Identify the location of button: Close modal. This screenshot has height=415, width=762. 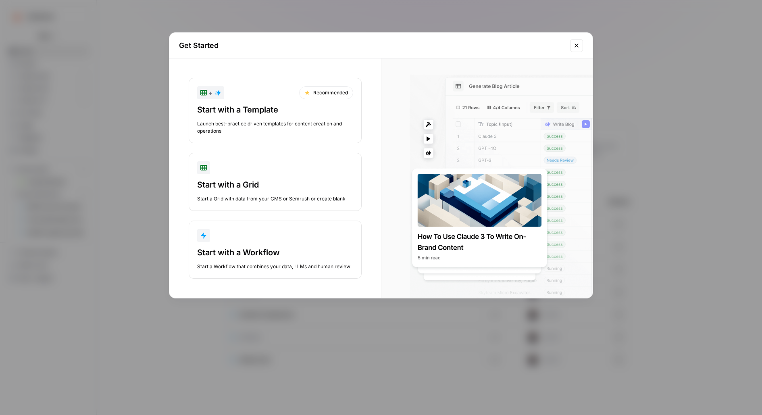
(576, 46).